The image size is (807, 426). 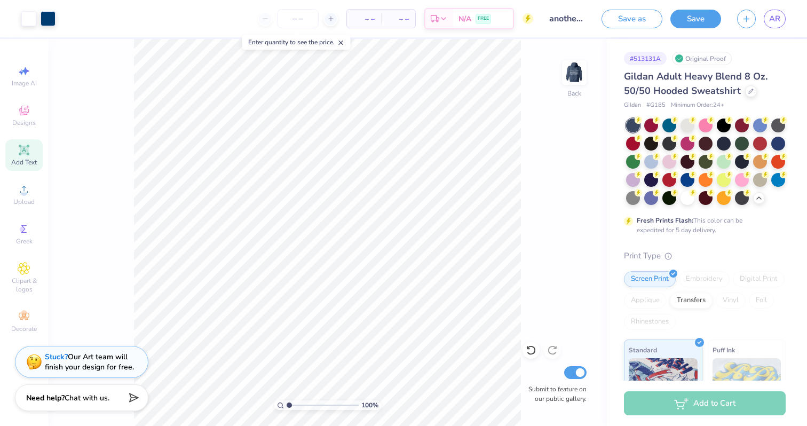 I want to click on strong: Stuck?, so click(x=56, y=356).